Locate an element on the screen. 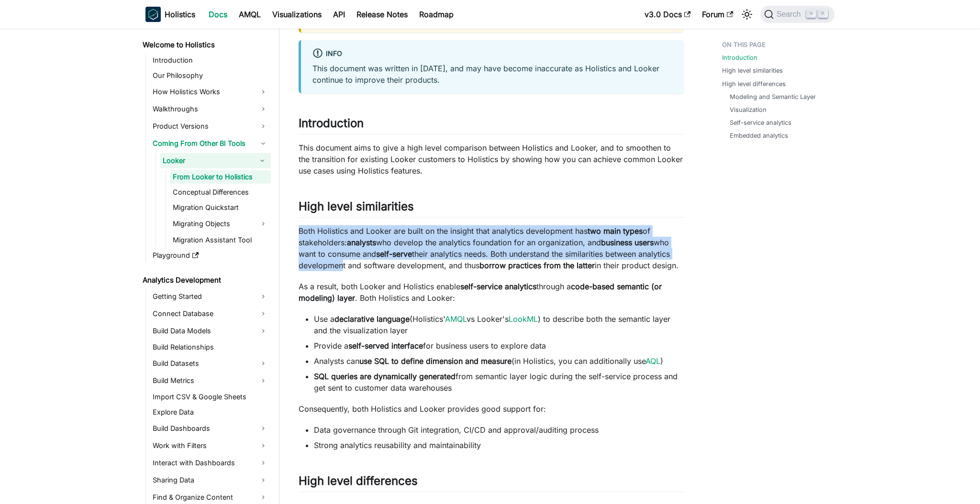 Image resolution: width=980 pixels, height=504 pixels. a: Interact with Dashboards is located at coordinates (210, 463).